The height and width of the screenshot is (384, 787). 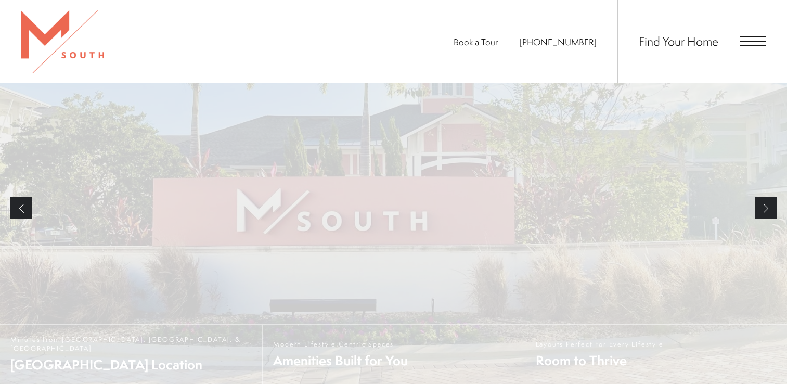 What do you see at coordinates (753, 41) in the screenshot?
I see `button: Open Menu` at bounding box center [753, 41].